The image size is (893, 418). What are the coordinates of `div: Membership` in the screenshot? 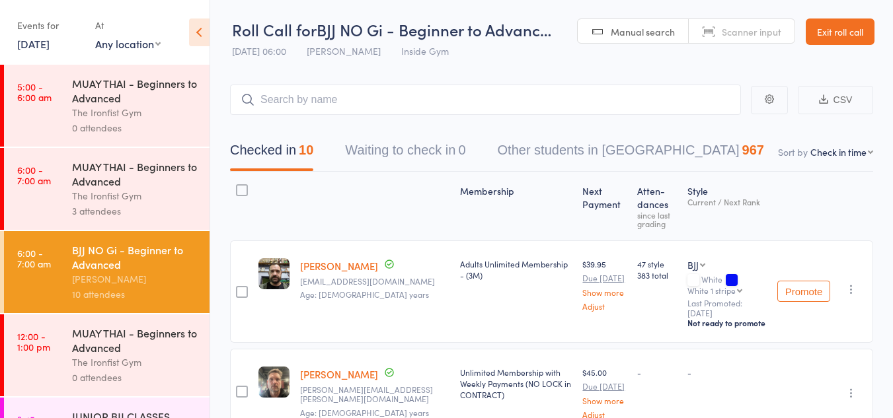 It's located at (516, 206).